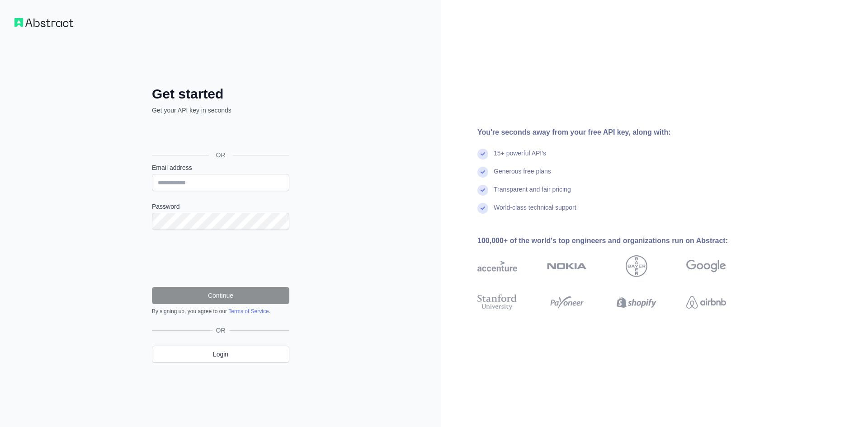 Image resolution: width=868 pixels, height=427 pixels. I want to click on a: Login, so click(221, 354).